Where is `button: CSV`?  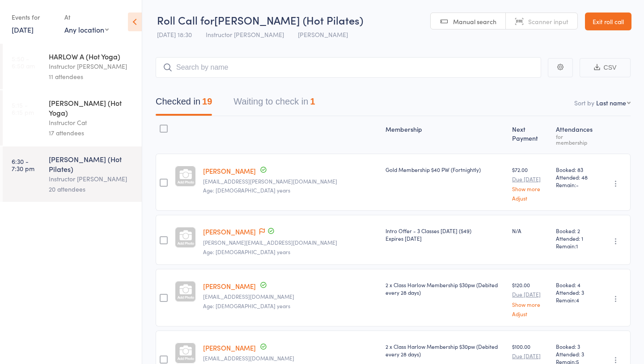 button: CSV is located at coordinates (605, 68).